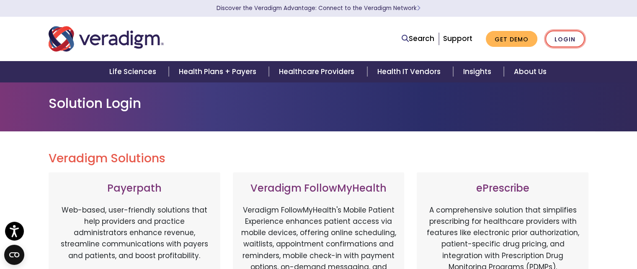 This screenshot has width=637, height=269. Describe the element at coordinates (319, 159) in the screenshot. I see `h2: Veradigm Solutions` at that location.